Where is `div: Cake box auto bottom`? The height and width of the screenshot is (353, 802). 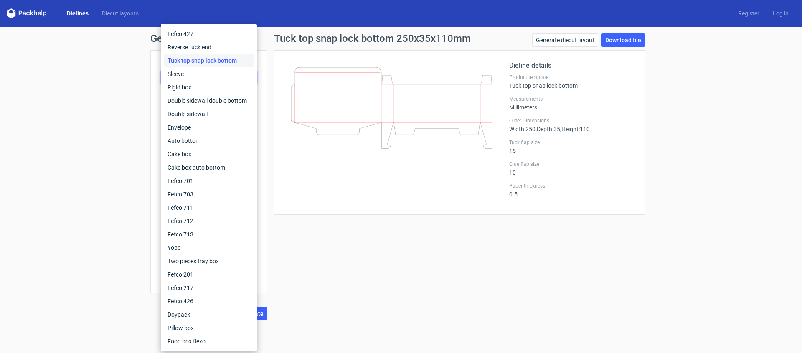
div: Cake box auto bottom is located at coordinates (209, 168).